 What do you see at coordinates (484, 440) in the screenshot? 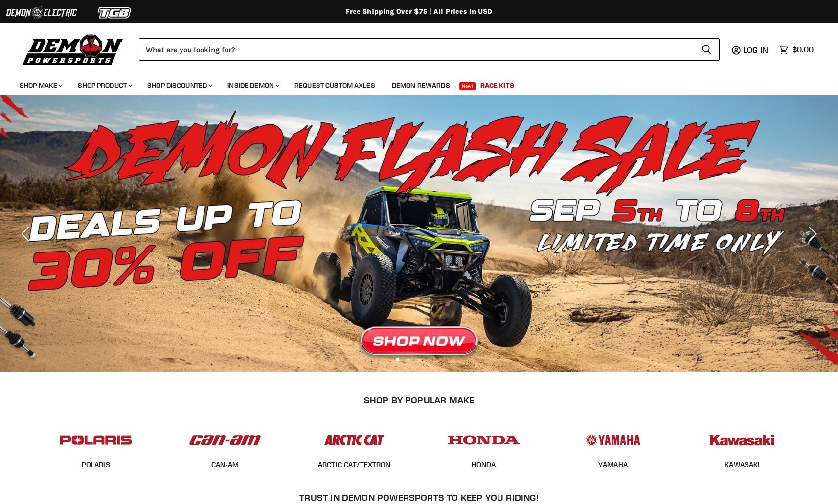
I see `img: POPULAR_MAKE_logo_4_4923a504-4bac-4306-a1be-165a52280178.jpg` at bounding box center [484, 440].